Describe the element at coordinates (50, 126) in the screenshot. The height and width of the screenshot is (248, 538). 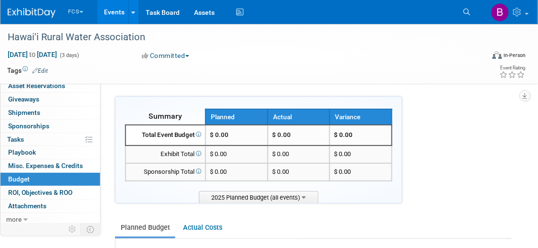
I see `a: Sponsorships` at that location.